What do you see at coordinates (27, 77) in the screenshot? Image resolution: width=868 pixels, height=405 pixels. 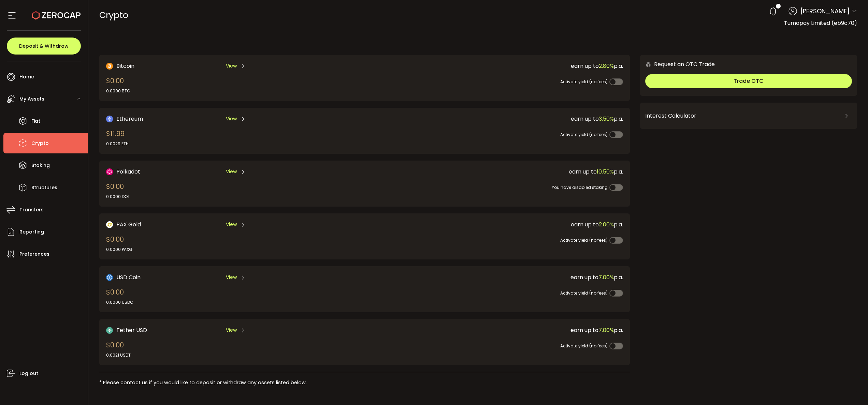 I see `span: Home` at bounding box center [27, 77].